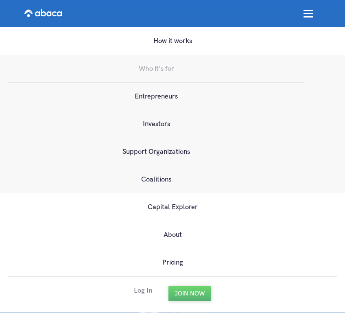 The height and width of the screenshot is (313, 345). I want to click on a: Log In, so click(143, 290).